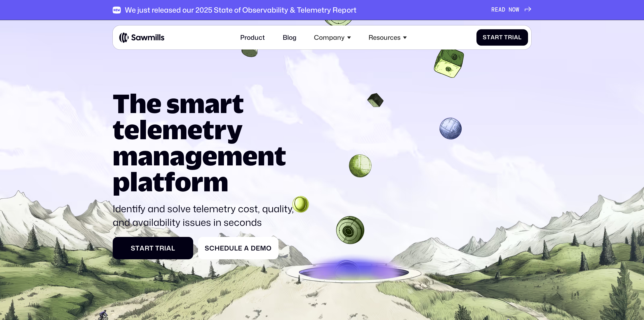 The height and width of the screenshot is (320, 644). What do you see at coordinates (232, 248) in the screenshot?
I see `span: u` at bounding box center [232, 248].